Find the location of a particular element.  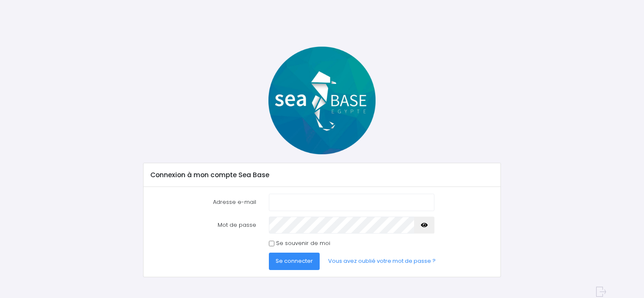

div: Connexion à mon compte Sea Base is located at coordinates (322, 175).